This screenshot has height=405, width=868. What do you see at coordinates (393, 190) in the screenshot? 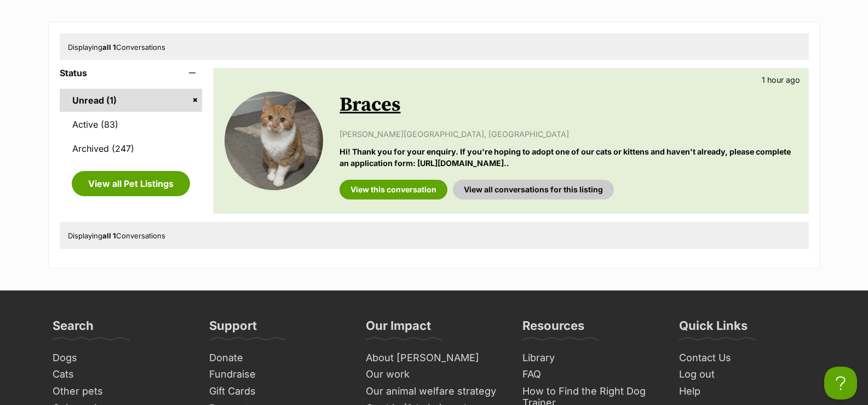
I see `a: View this conversation` at bounding box center [393, 190].